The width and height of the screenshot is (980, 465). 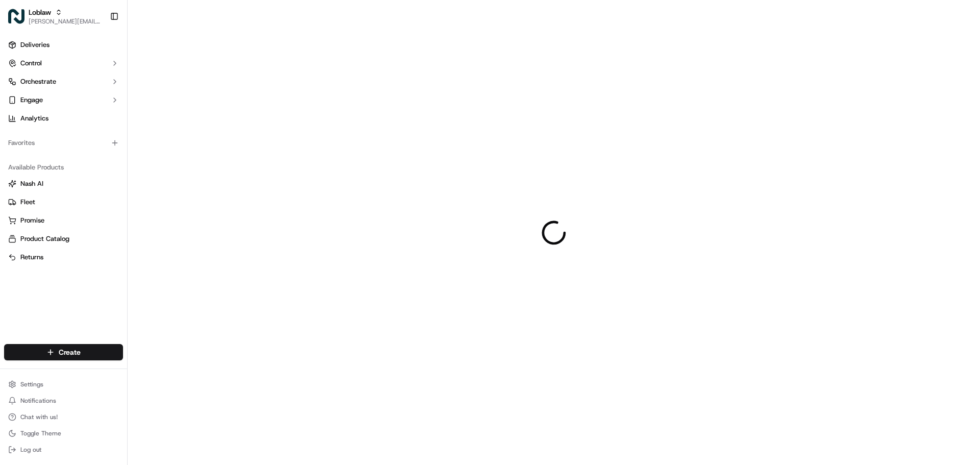 What do you see at coordinates (39, 417) in the screenshot?
I see `span: Chat with us!` at bounding box center [39, 417].